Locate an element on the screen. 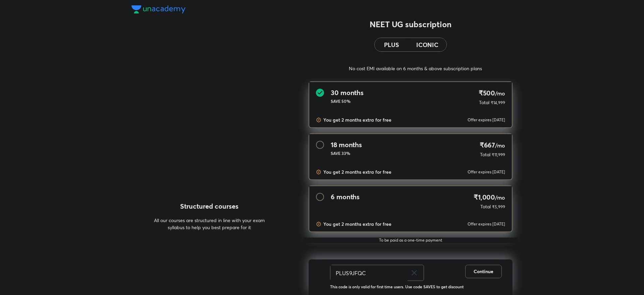 The width and height of the screenshot is (644, 295). p: This code is only valid for first time users. Use code SAVE5 to get discount is located at coordinates (416, 287).